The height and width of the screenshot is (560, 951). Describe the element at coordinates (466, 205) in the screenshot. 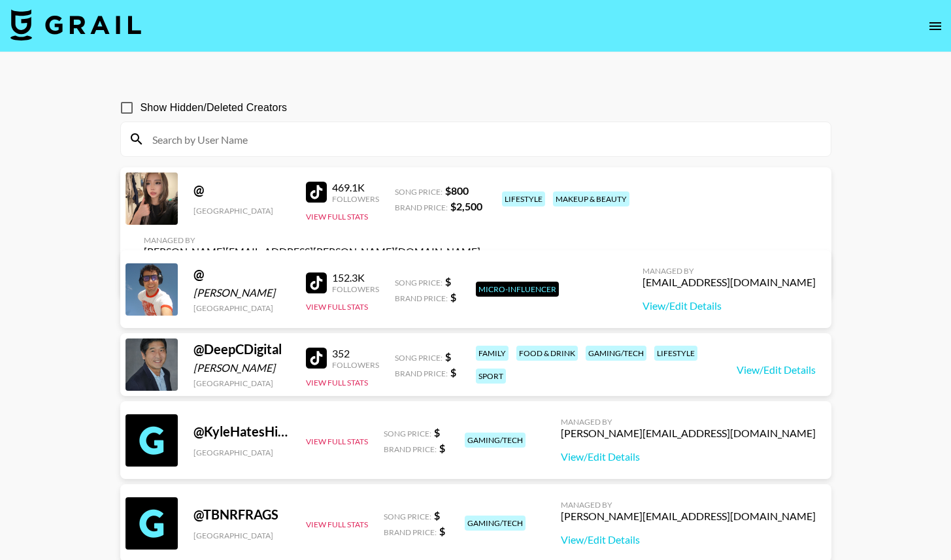

I see `strong: $ 2,500` at that location.